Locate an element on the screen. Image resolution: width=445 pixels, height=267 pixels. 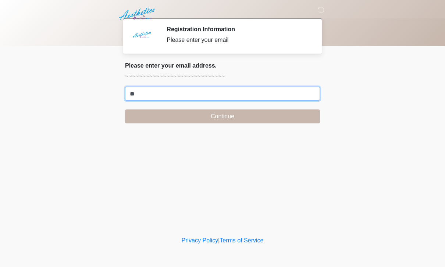
a: Privacy Policy is located at coordinates (200, 240).